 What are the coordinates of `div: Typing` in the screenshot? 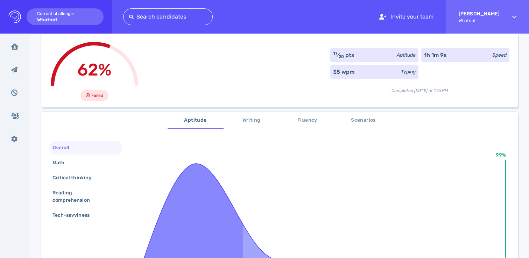 It's located at (408, 72).